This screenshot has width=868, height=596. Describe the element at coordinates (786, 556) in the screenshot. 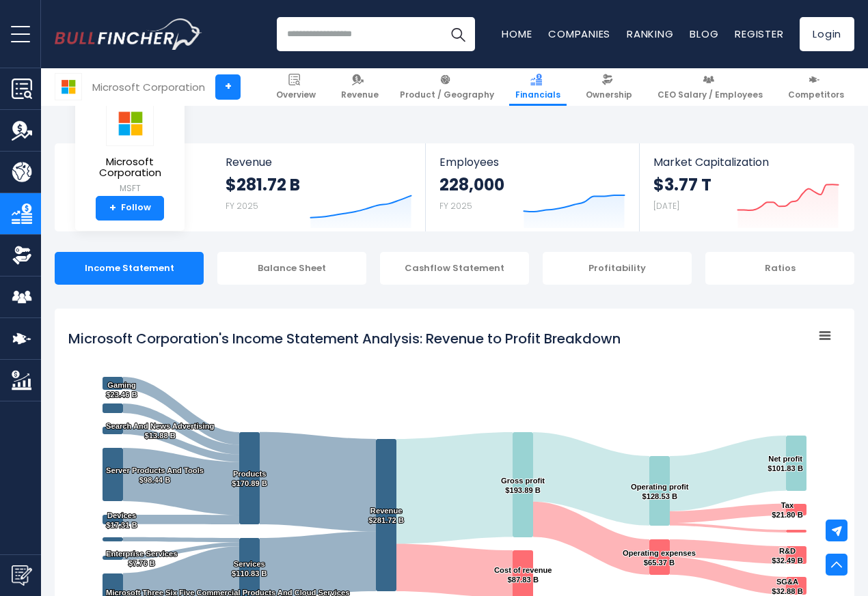

I see `text: R&D $32.49 B` at that location.